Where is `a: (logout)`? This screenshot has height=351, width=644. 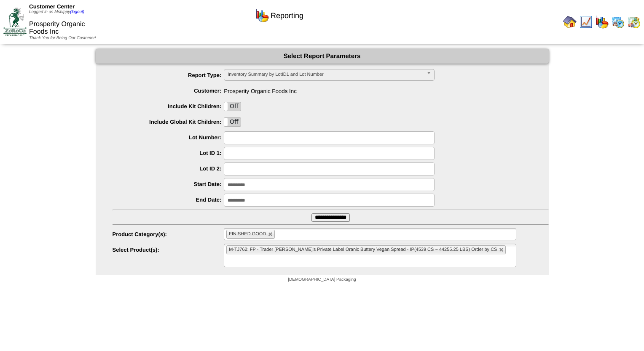
a: (logout) is located at coordinates (77, 12).